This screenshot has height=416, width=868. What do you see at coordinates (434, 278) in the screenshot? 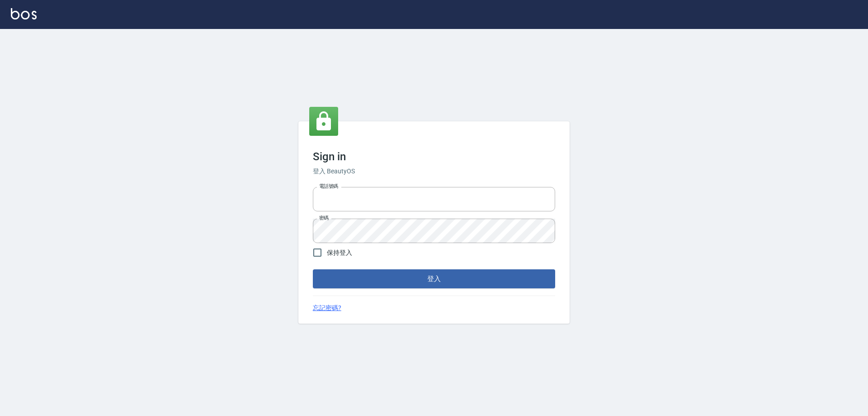
I see `button: 登入` at bounding box center [434, 278].